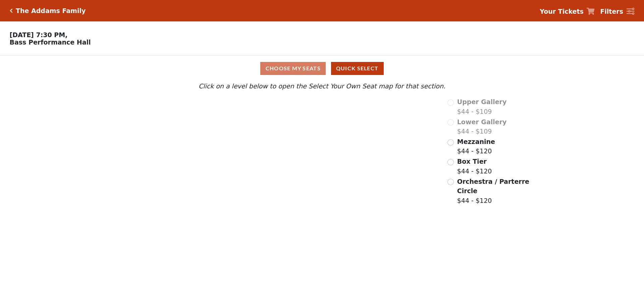 The image size is (644, 305). What do you see at coordinates (225, 119) in the screenshot?
I see `path: Upper Gallery - Seats Available: 0` at bounding box center [225, 119].